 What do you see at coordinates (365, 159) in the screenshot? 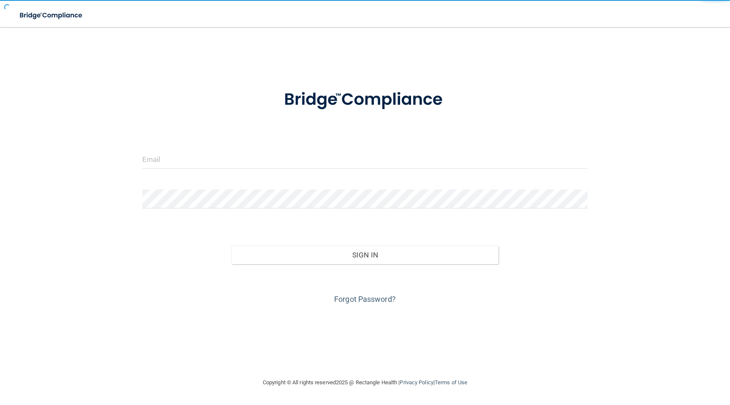
I see `input: Email` at bounding box center [365, 159].